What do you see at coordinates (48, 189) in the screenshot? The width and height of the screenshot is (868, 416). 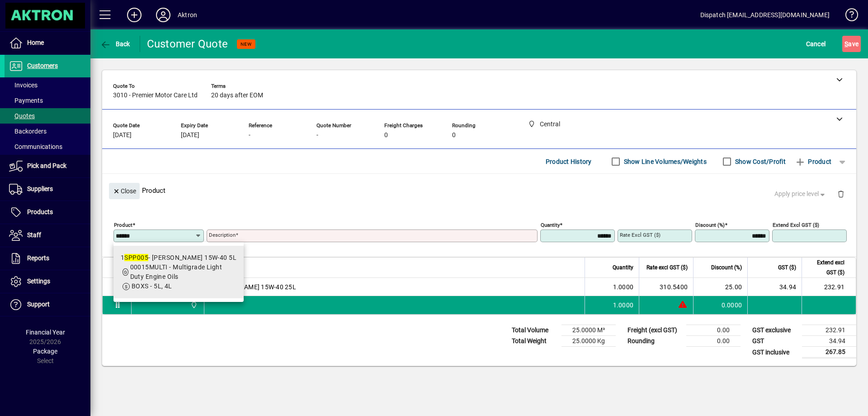 I see `a: Suppliers` at bounding box center [48, 189].